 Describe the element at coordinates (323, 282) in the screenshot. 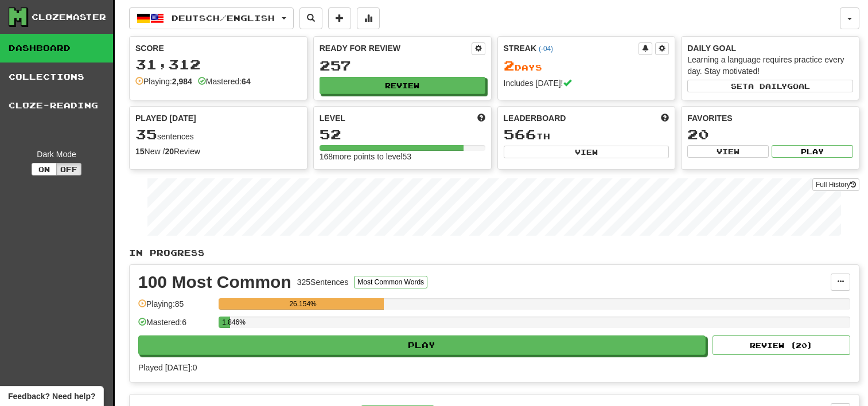

I see `div: 325 Sentences` at that location.